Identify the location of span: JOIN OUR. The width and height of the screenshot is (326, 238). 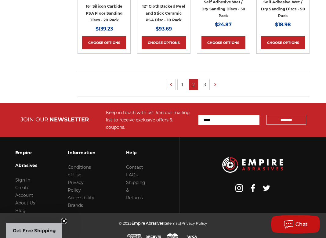
(34, 120).